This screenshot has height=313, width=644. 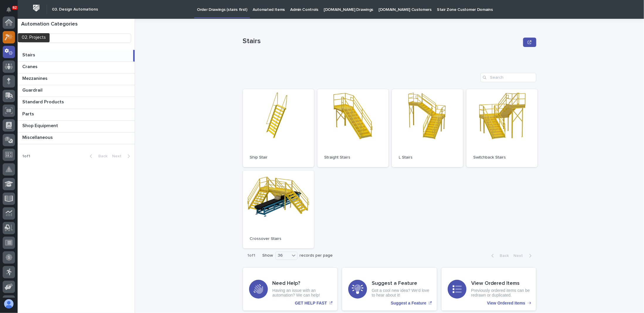 What do you see at coordinates (282, 255) in the screenshot?
I see `div: 36` at bounding box center [282, 255].